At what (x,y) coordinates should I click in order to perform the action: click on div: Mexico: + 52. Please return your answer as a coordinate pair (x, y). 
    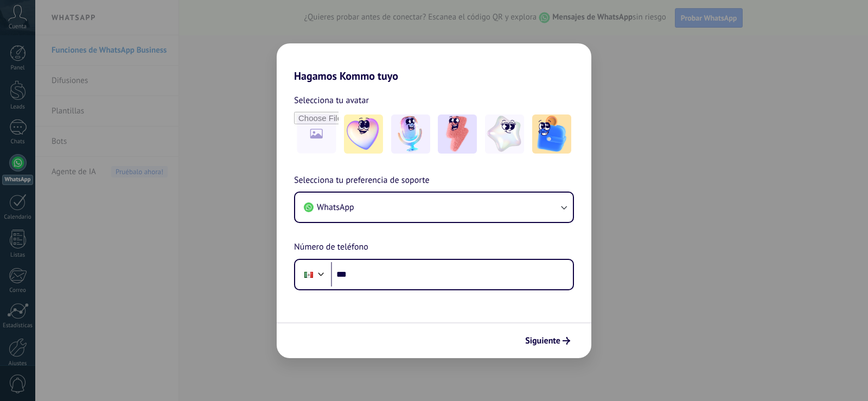
    Looking at the image, I should click on (309, 274).